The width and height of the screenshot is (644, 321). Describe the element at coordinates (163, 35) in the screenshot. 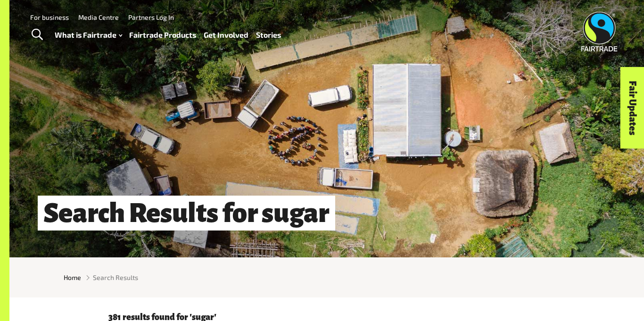

I see `a: Fairtrade Products` at that location.